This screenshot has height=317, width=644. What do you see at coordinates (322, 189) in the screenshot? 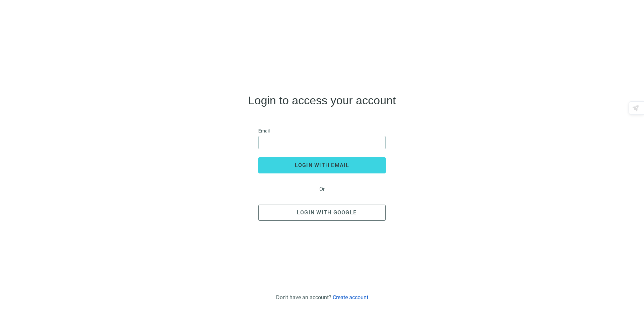
I see `span: Or` at bounding box center [322, 189].